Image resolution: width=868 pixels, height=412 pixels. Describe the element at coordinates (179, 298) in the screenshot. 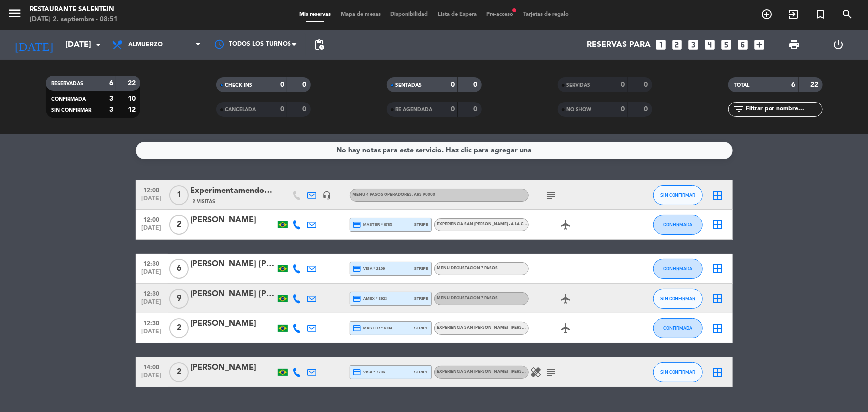

I see `span: 9` at that location.